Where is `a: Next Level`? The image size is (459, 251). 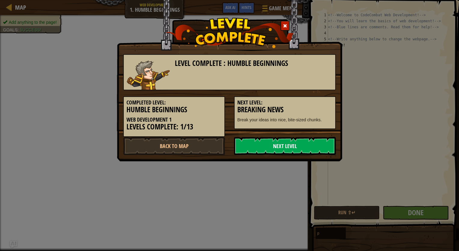 a: Next Level is located at coordinates (285, 146).